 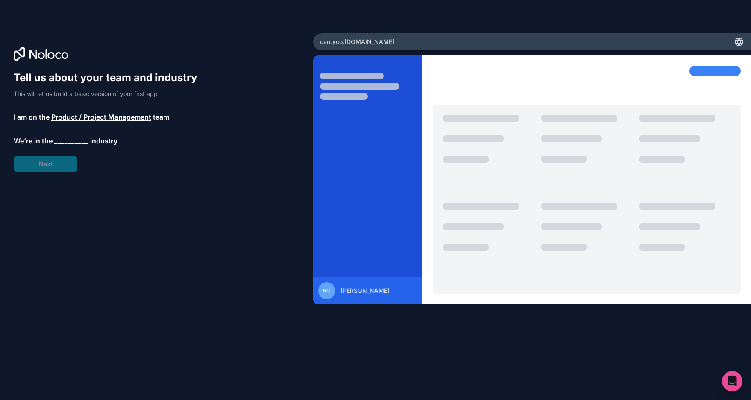 I want to click on span: I am on the, so click(x=32, y=117).